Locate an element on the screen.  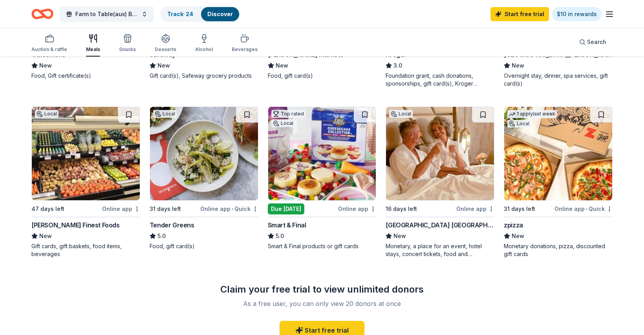
div: 47 days left is located at coordinates (48, 209).